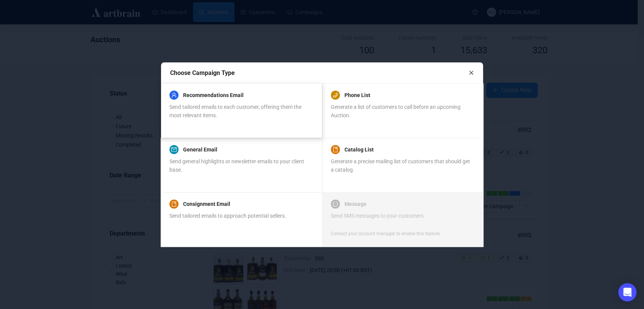  What do you see at coordinates (336, 204) in the screenshot?
I see `span: message` at bounding box center [336, 204].